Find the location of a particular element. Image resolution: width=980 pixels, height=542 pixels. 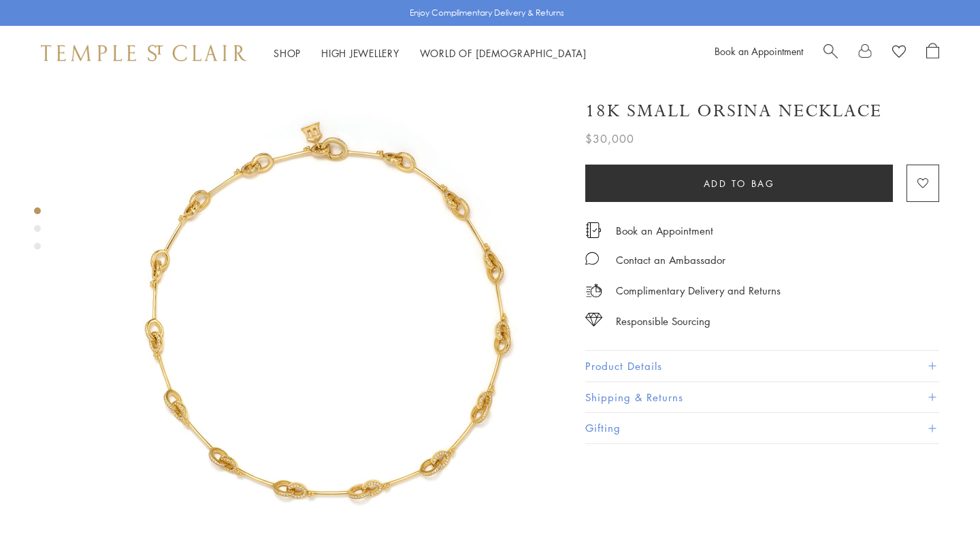

a: High JewelleryHigh Jewellery is located at coordinates (360, 53).